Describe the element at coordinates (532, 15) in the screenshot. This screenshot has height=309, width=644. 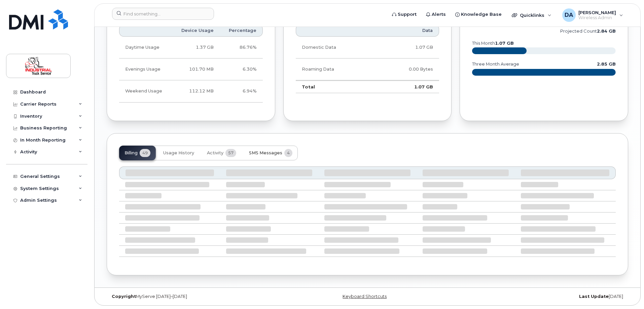
I see `div: Quicklinks` at that location.